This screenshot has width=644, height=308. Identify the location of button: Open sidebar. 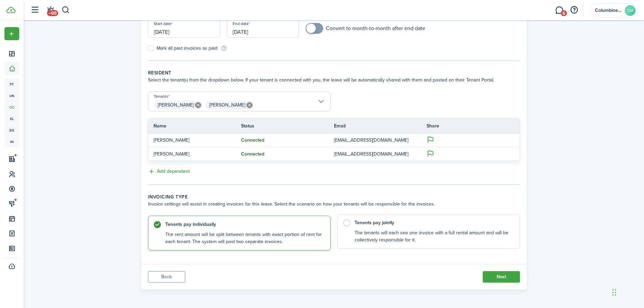
(35, 10).